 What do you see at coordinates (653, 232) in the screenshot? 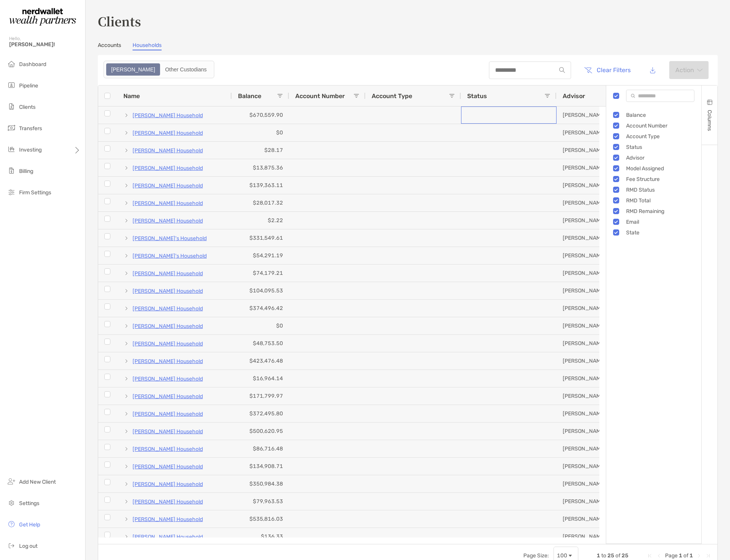
I see `div: State Column` at bounding box center [653, 232].